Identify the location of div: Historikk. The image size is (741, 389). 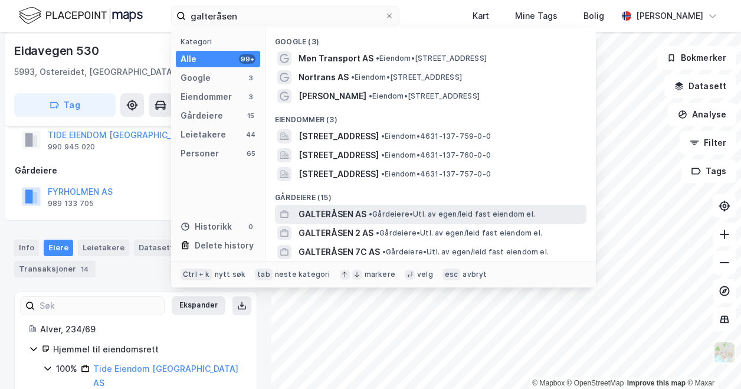
(206, 226).